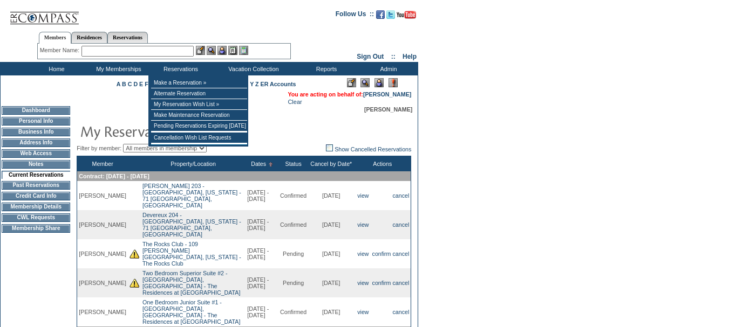  I want to click on img: Compass Home, so click(44, 13).